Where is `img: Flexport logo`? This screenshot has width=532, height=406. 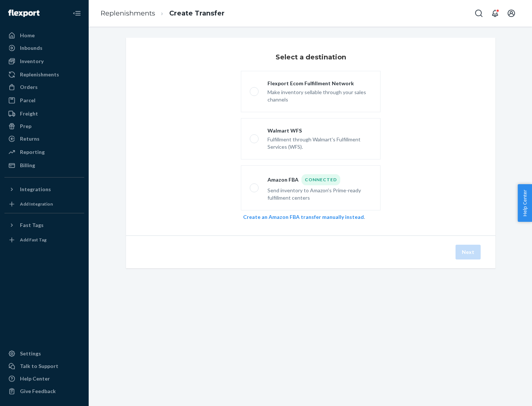
img: Flexport logo is located at coordinates (23, 13).